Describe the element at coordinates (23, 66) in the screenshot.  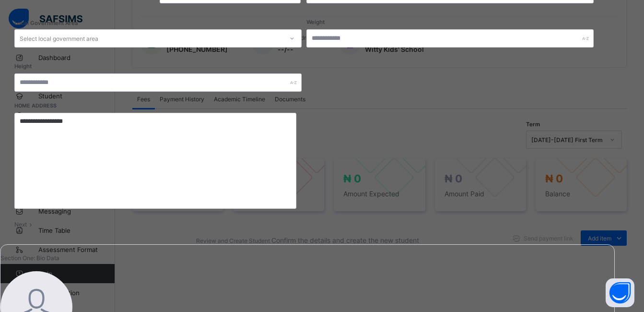
I see `label: Height` at that location.